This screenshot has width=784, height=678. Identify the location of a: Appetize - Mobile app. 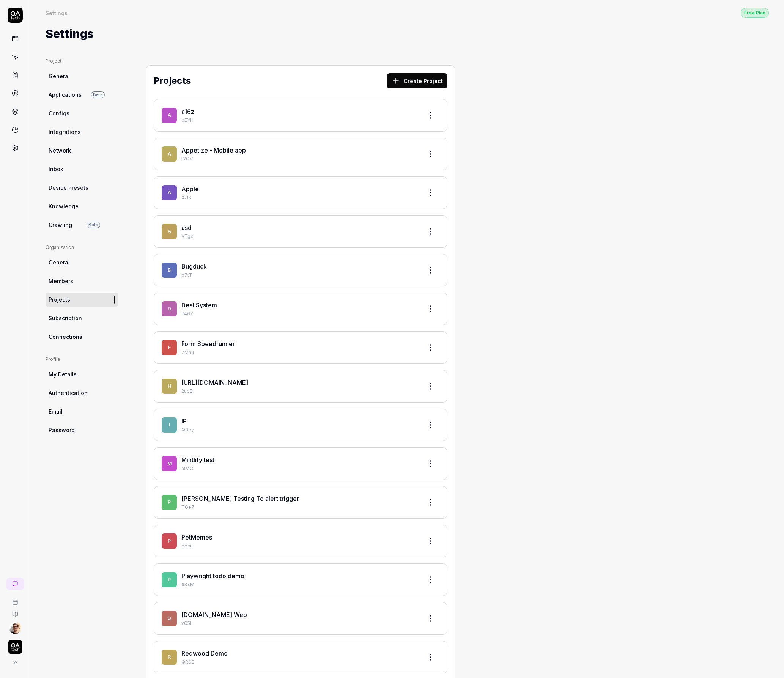
(214, 151).